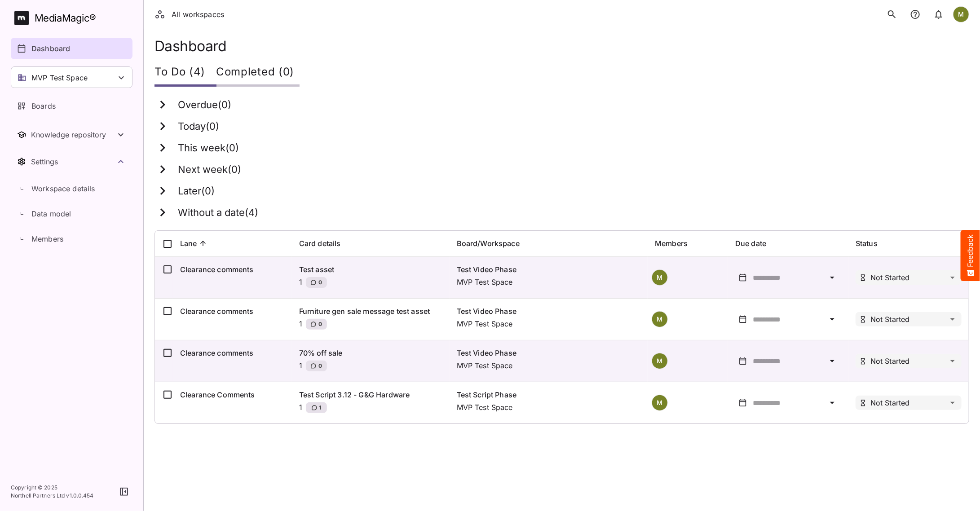 The height and width of the screenshot is (511, 980). I want to click on nav: Knowledge repository, so click(71, 135).